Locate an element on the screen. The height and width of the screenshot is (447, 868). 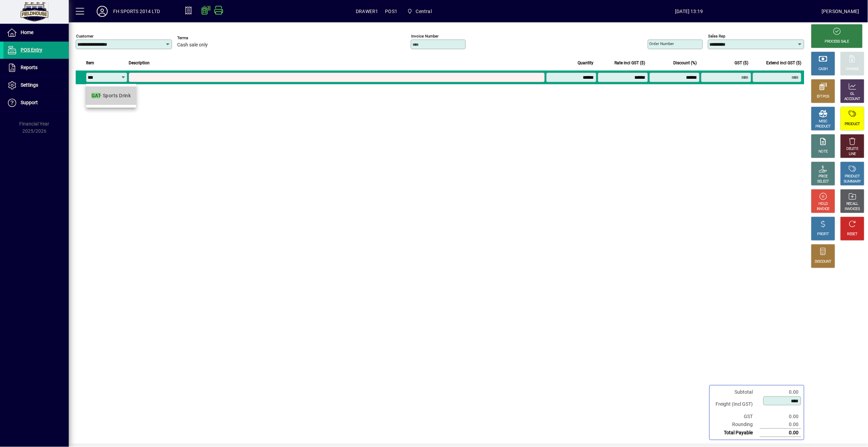
span: Extend incl GST ($) is located at coordinates (784, 63).